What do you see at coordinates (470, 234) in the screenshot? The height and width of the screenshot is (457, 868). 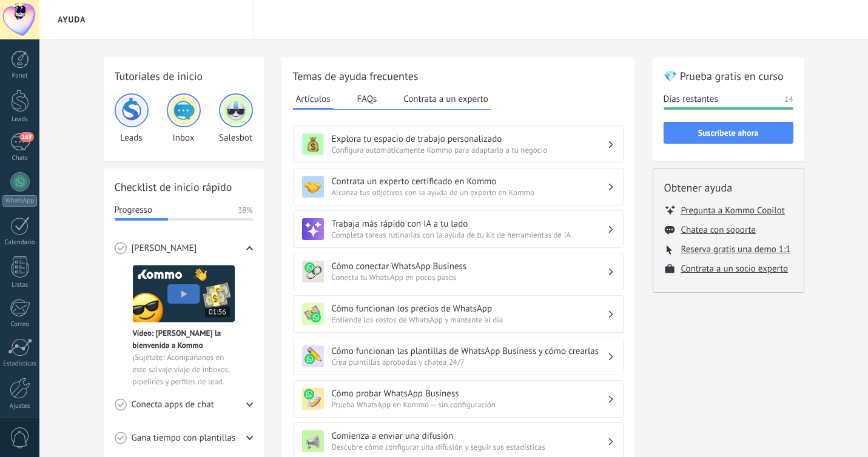 I see `span: Completa tareas rutinarias con la ayuda de tu kit de herramientas de IA` at bounding box center [470, 234].